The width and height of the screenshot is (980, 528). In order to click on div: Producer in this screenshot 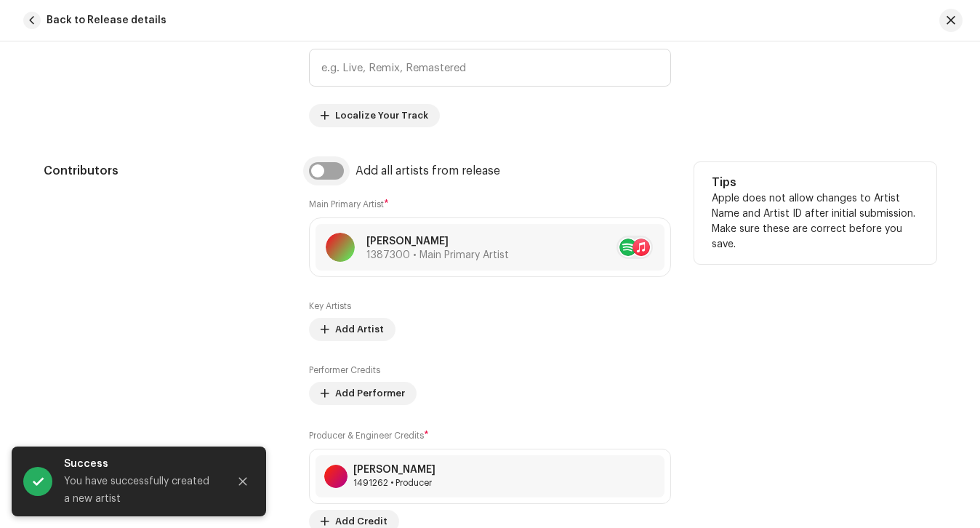, I will do `click(394, 483)`.